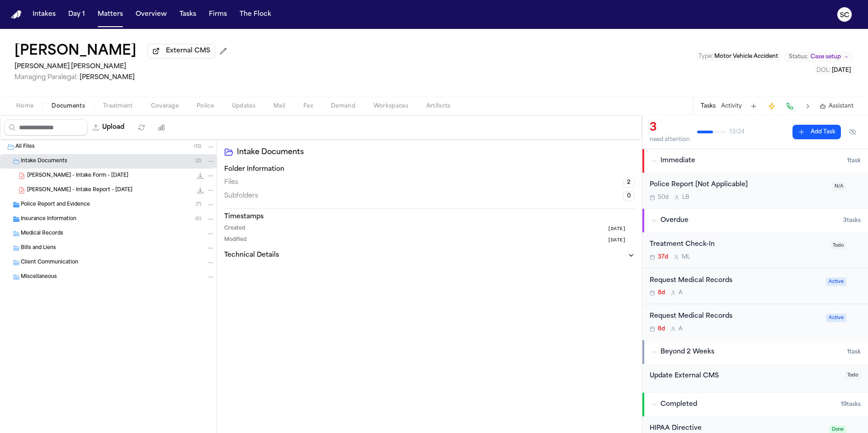 The width and height of the screenshot is (868, 433). I want to click on span: ( 2 ), so click(199, 161).